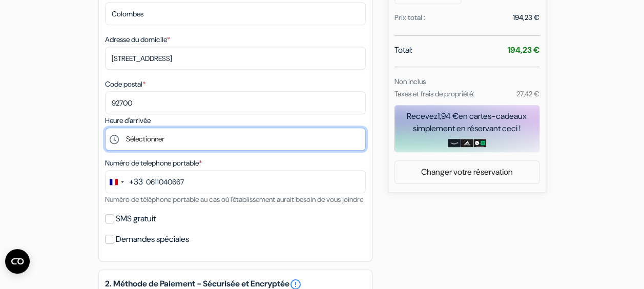 The width and height of the screenshot is (644, 289). Describe the element at coordinates (448, 116) in the screenshot. I see `span: 1,94 €` at that location.